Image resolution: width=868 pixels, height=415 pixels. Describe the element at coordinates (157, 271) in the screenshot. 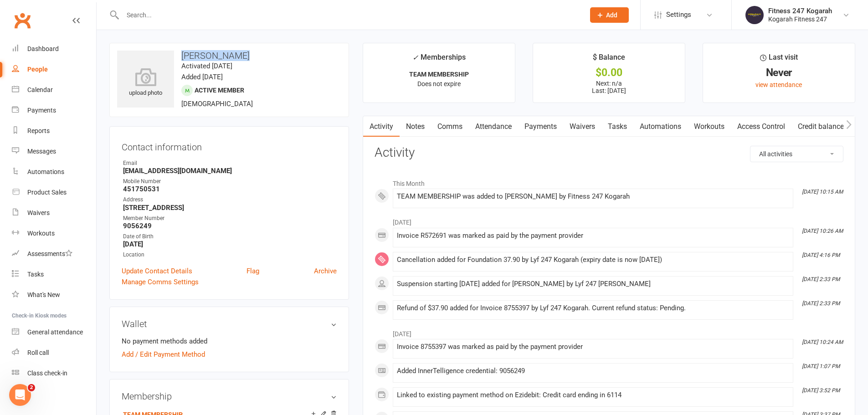

I see `a: Update Contact Details` at that location.